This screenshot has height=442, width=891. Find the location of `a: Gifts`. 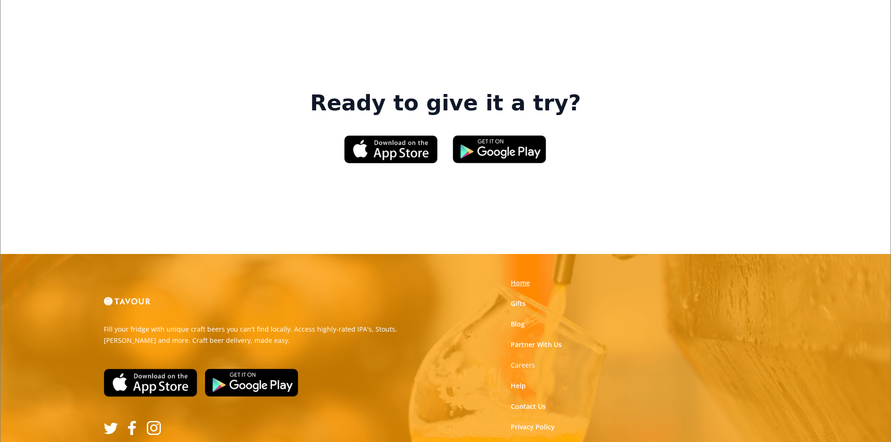

a: Gifts is located at coordinates (518, 304).